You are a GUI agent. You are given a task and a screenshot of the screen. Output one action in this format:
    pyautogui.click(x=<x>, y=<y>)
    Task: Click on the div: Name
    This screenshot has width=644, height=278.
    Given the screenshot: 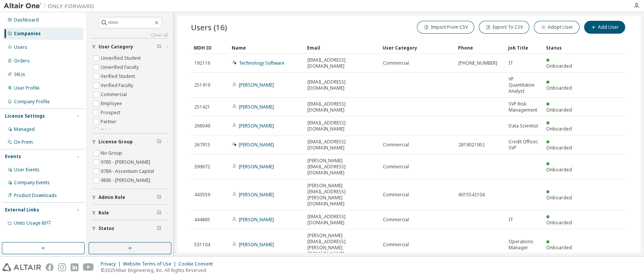 What is the action you would take?
    pyautogui.click(x=266, y=47)
    